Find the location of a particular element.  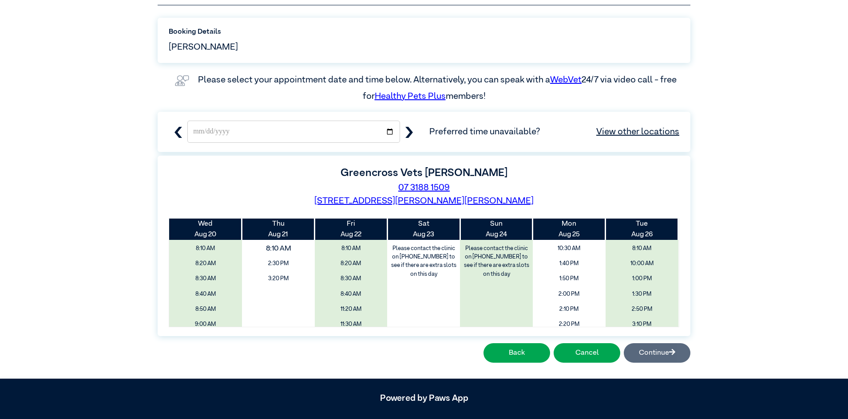

span: 1:30 PM is located at coordinates (642, 294).